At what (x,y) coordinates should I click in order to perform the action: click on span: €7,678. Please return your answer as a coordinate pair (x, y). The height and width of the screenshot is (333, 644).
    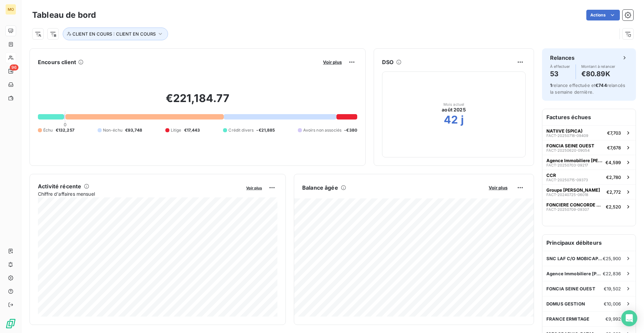
    Looking at the image, I should click on (614, 148).